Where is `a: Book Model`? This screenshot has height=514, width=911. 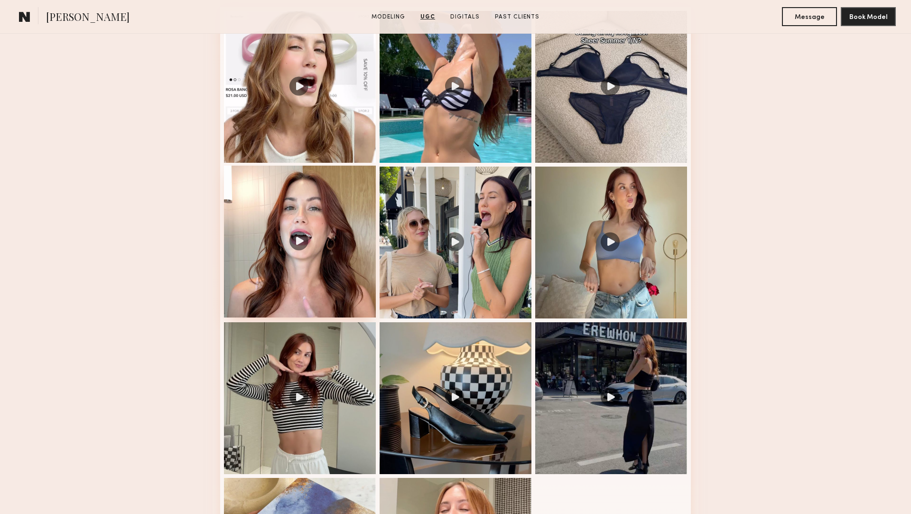 a: Book Model is located at coordinates (868, 16).